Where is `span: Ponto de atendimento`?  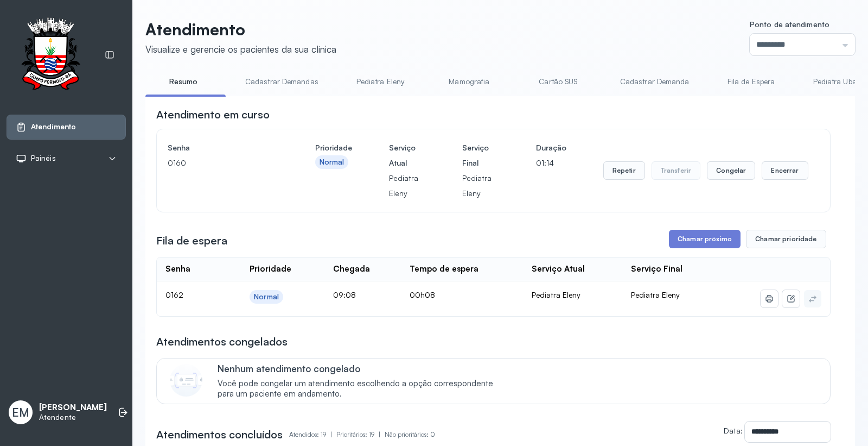
span: Ponto de atendimento is located at coordinates (789, 24).